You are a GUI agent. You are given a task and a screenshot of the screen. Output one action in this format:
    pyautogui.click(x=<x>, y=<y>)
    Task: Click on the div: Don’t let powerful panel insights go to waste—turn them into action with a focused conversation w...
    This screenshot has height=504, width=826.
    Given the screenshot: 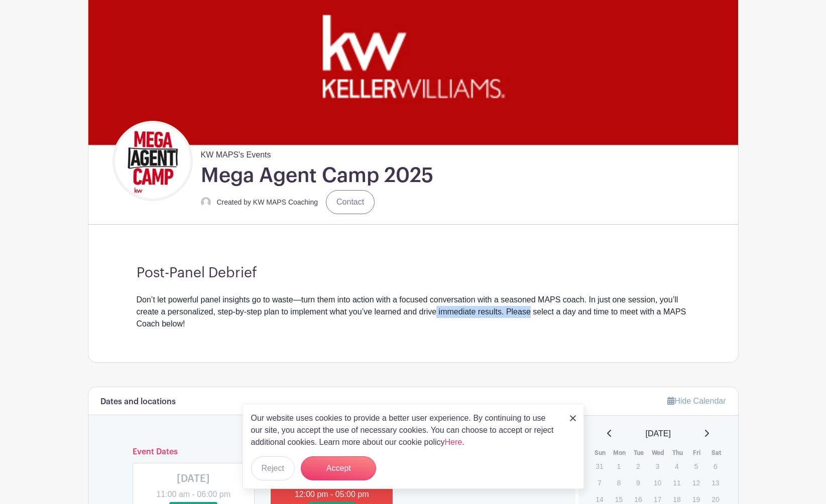 What is the action you would take?
    pyautogui.click(x=413, y=312)
    